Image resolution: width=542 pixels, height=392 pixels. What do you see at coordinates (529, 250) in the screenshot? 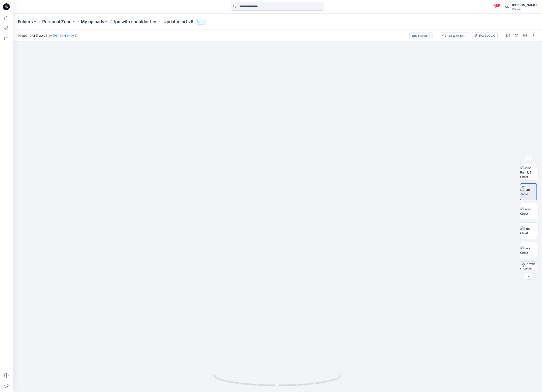
I see `img: Back Ghost` at bounding box center [529, 250].